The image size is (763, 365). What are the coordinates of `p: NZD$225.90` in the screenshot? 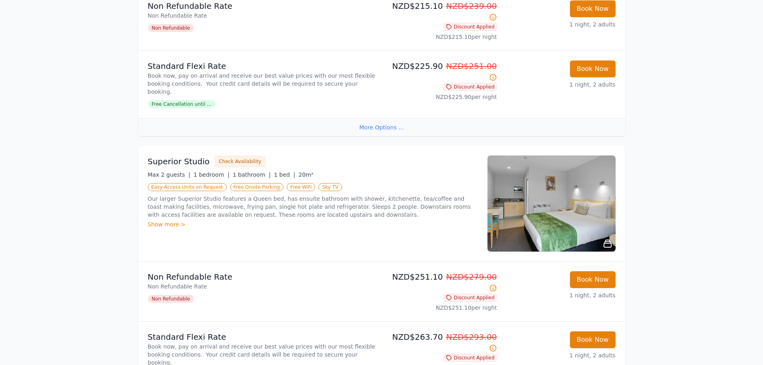 It's located at (441, 72).